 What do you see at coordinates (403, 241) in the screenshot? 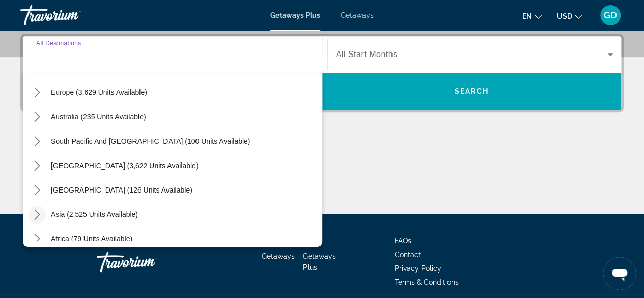
I see `a: FAQs` at bounding box center [403, 241].